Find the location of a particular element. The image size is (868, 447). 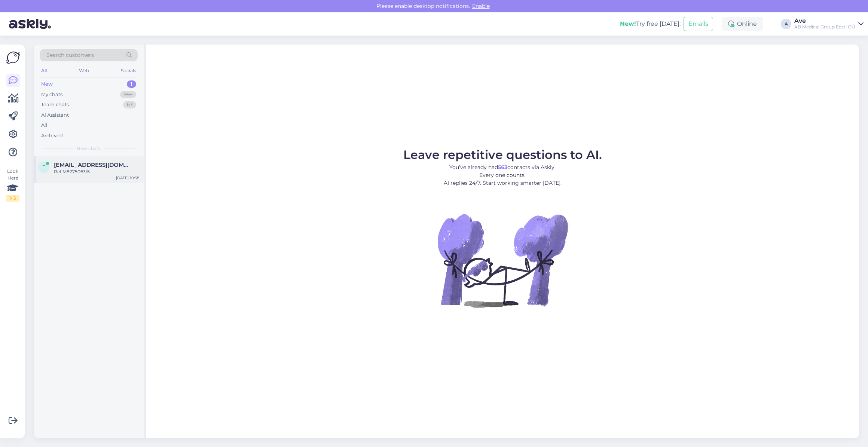

div: 99+ is located at coordinates (128, 95).